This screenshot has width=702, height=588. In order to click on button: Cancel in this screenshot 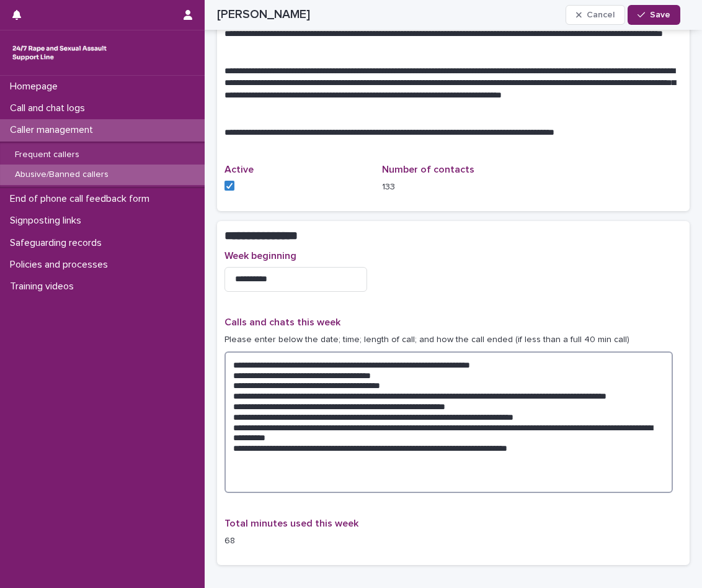, I will do `click(595, 15)`.